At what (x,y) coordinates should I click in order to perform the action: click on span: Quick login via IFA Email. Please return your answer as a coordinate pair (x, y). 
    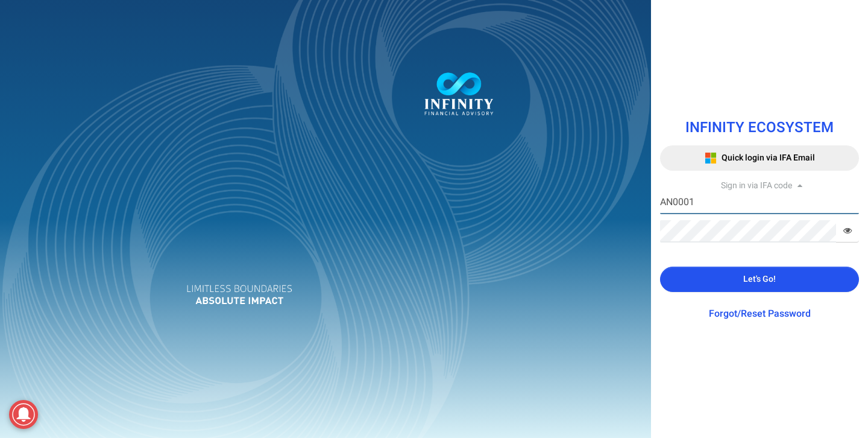
    Looking at the image, I should click on (768, 158).